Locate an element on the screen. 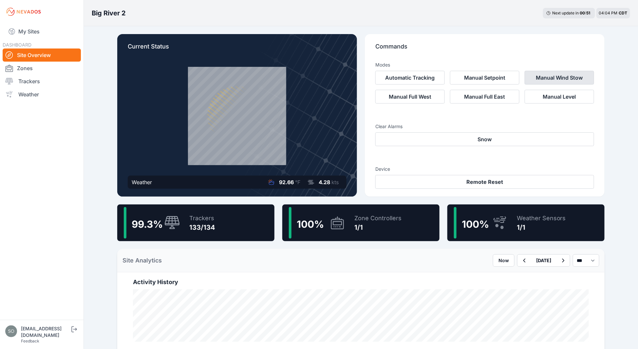 The height and width of the screenshot is (349, 638). span: 92.66 is located at coordinates (286, 182).